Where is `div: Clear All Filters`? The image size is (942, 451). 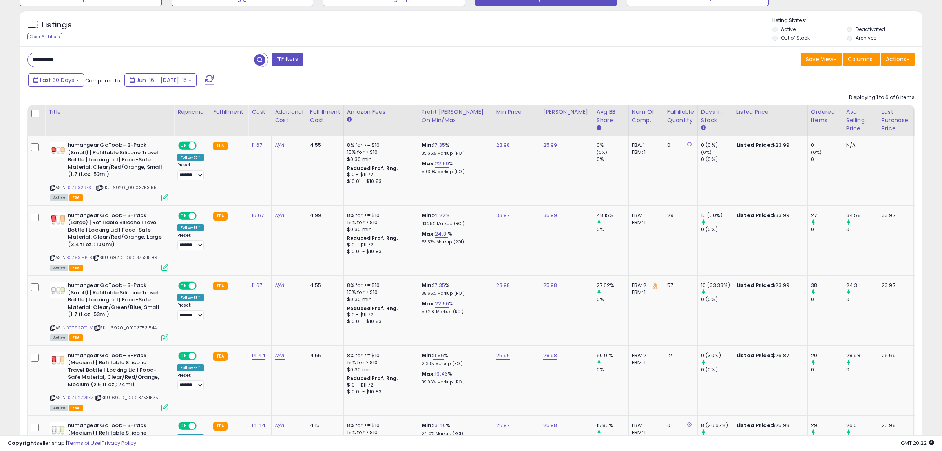
div: Clear All Filters is located at coordinates (45, 36).